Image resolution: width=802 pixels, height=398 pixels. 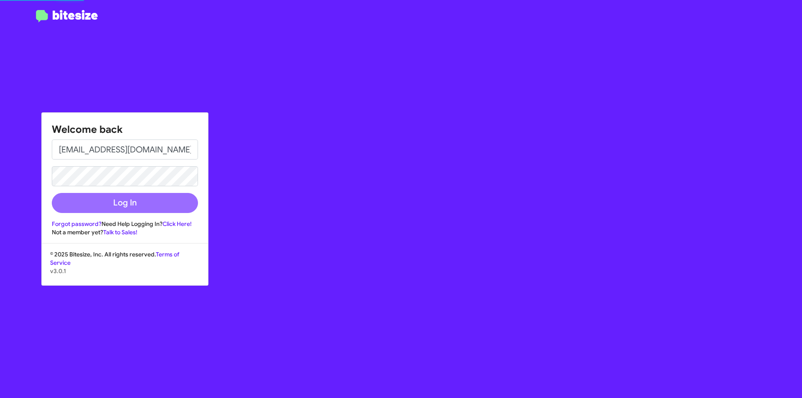 What do you see at coordinates (125, 224) in the screenshot?
I see `div: Need Help Logging In?` at bounding box center [125, 224].